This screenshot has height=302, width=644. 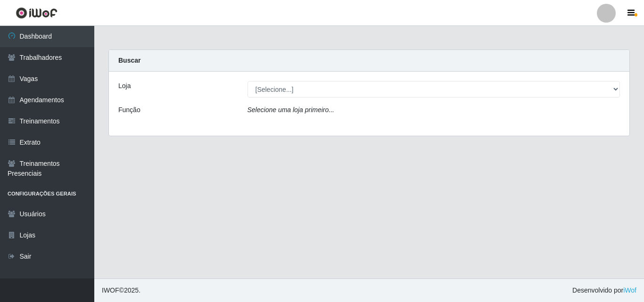 I want to click on label: Função, so click(x=129, y=110).